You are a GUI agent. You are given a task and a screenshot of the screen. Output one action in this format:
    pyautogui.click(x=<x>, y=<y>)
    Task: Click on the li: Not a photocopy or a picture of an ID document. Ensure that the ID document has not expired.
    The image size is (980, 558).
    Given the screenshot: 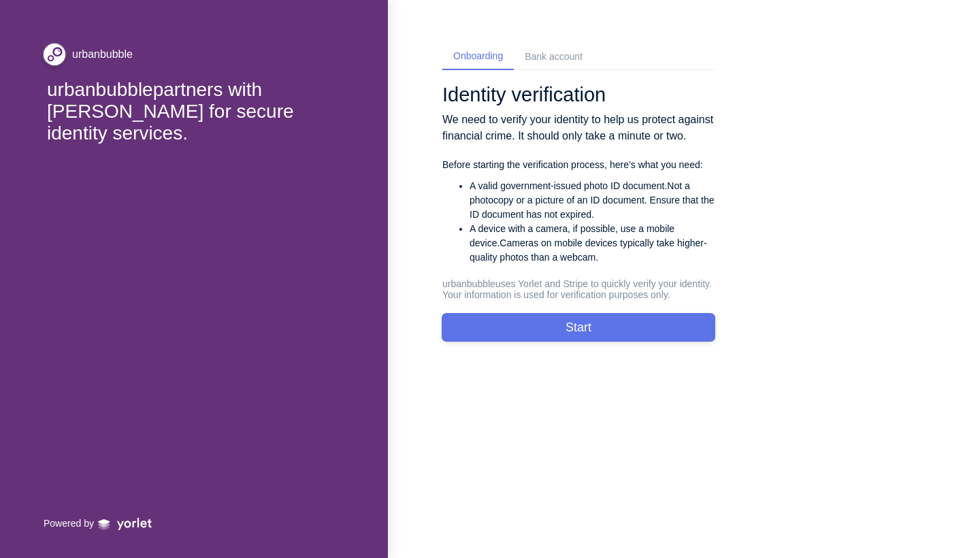 What is the action you would take?
    pyautogui.click(x=592, y=200)
    